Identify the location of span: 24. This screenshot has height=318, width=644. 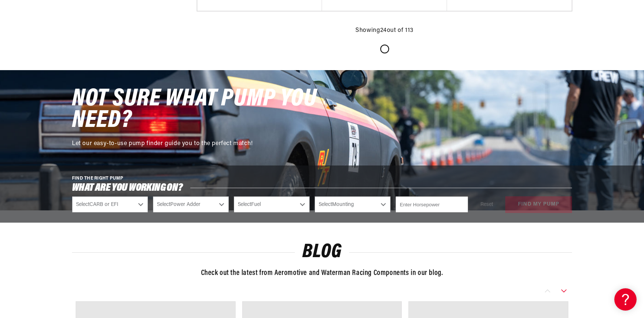
(383, 31).